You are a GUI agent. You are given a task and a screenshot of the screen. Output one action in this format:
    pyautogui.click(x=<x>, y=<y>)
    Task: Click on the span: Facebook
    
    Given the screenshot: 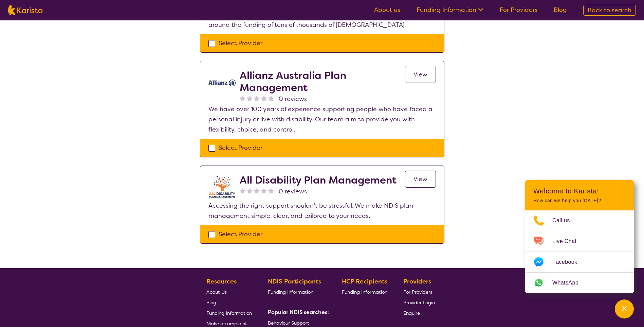 What is the action you would take?
    pyautogui.click(x=569, y=262)
    